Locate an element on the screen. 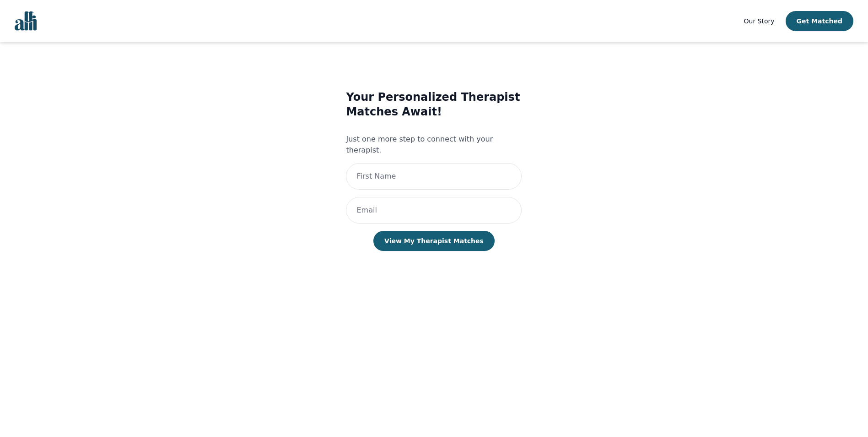  a: Get Matched is located at coordinates (820, 21).